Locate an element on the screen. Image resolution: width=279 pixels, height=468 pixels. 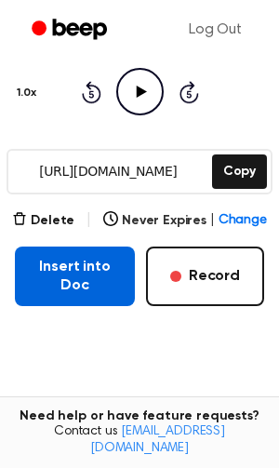
a: Log Out is located at coordinates (215, 30).